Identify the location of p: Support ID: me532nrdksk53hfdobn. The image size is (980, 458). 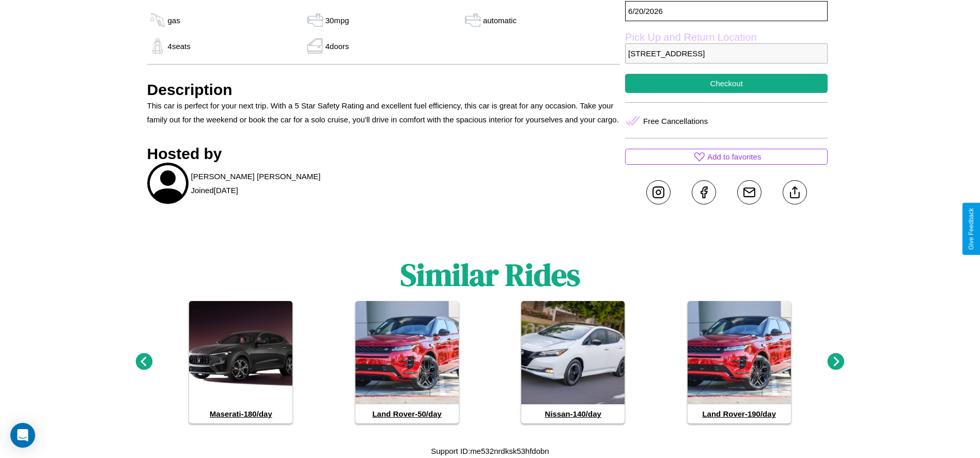
(490, 451).